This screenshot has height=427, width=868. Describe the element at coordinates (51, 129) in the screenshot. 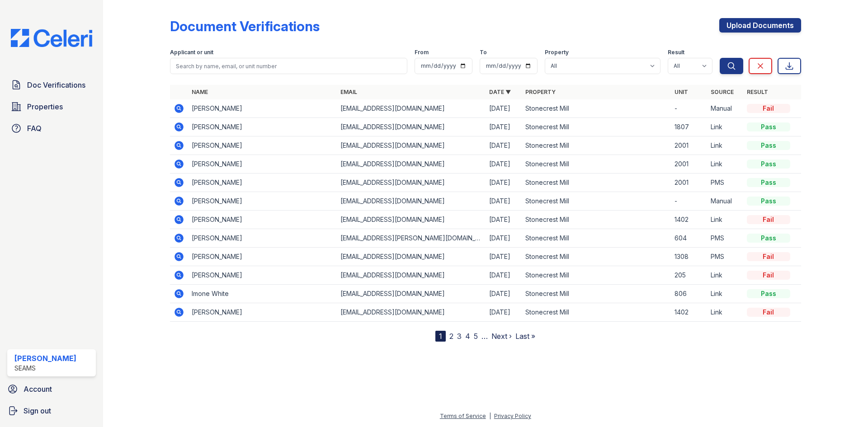

I see `a: FAQ` at that location.